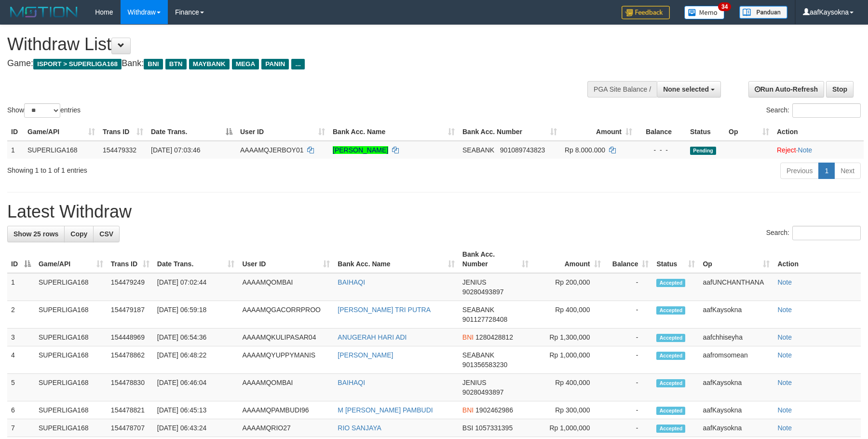 Image resolution: width=868 pixels, height=439 pixels. What do you see at coordinates (510, 132) in the screenshot?
I see `th: Bank Acc. Number: activate to sort column ascending` at bounding box center [510, 132].